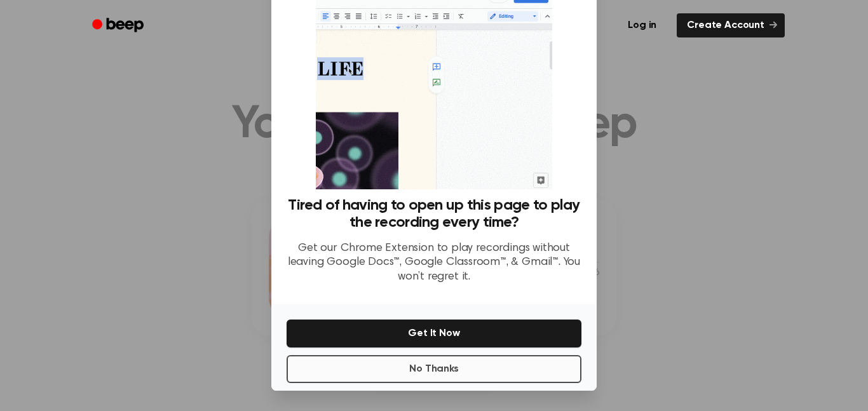 The height and width of the screenshot is (411, 868). Describe the element at coordinates (434, 214) in the screenshot. I see `h3: Tired of having to open up this page to play the recording every time?` at that location.